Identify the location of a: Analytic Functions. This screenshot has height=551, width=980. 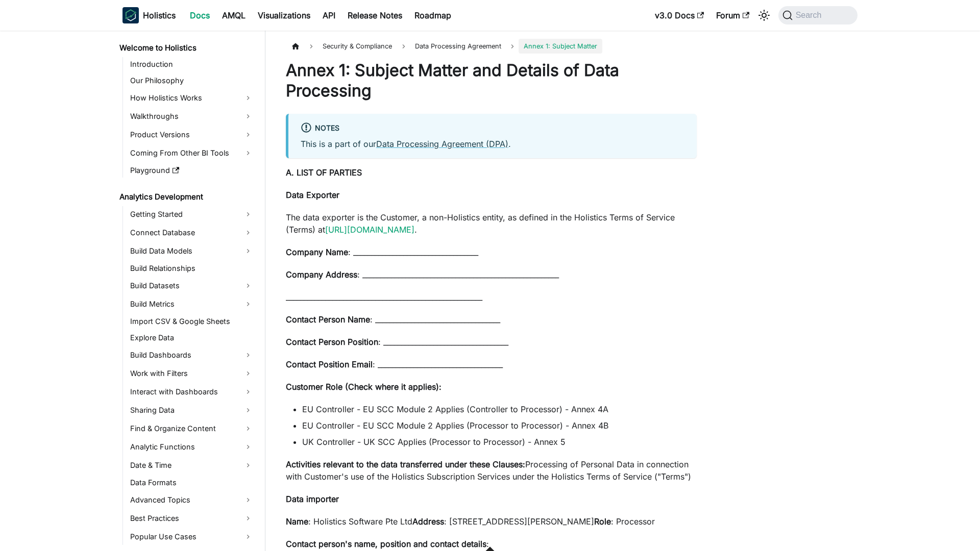
(192, 447).